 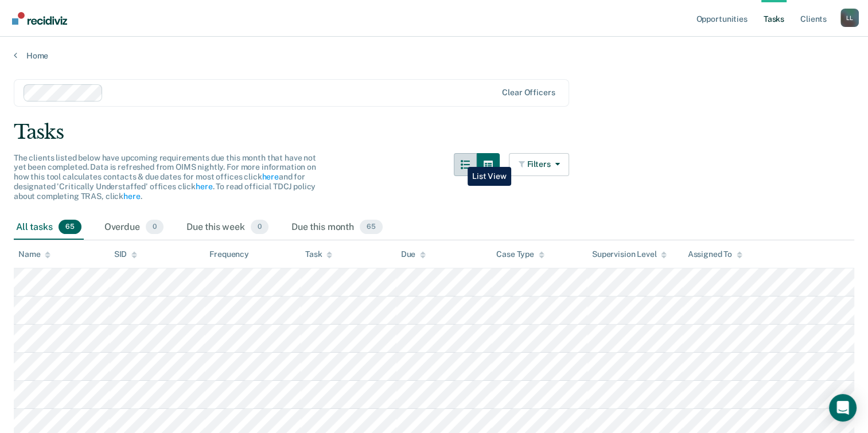 I want to click on div: Clear officers, so click(x=528, y=93).